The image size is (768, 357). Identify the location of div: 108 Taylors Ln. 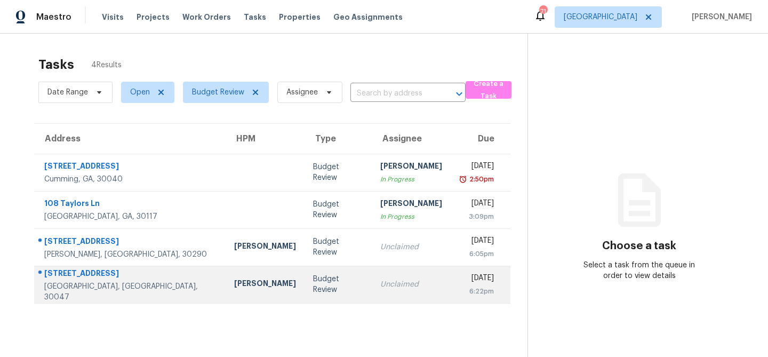
(131, 204).